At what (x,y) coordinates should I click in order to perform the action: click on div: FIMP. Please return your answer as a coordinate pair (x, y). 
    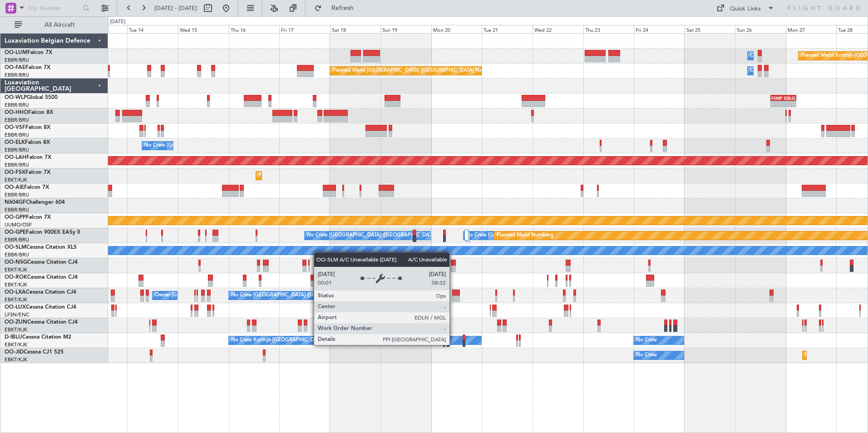
    Looking at the image, I should click on (777, 98).